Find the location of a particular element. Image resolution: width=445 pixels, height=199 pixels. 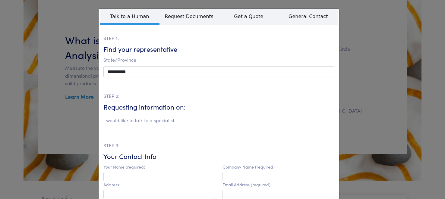

span: Talk to a Human is located at coordinates (130, 17).